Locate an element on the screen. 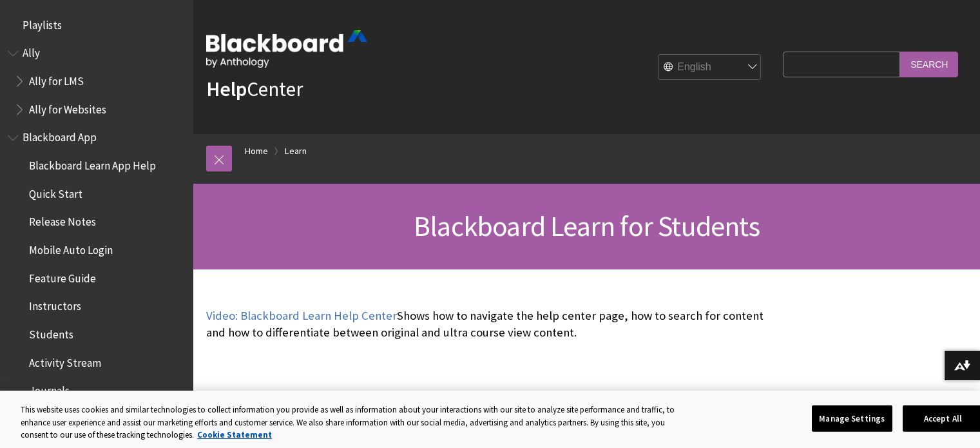 This screenshot has height=448, width=980. span: Feature Guide is located at coordinates (62, 276).